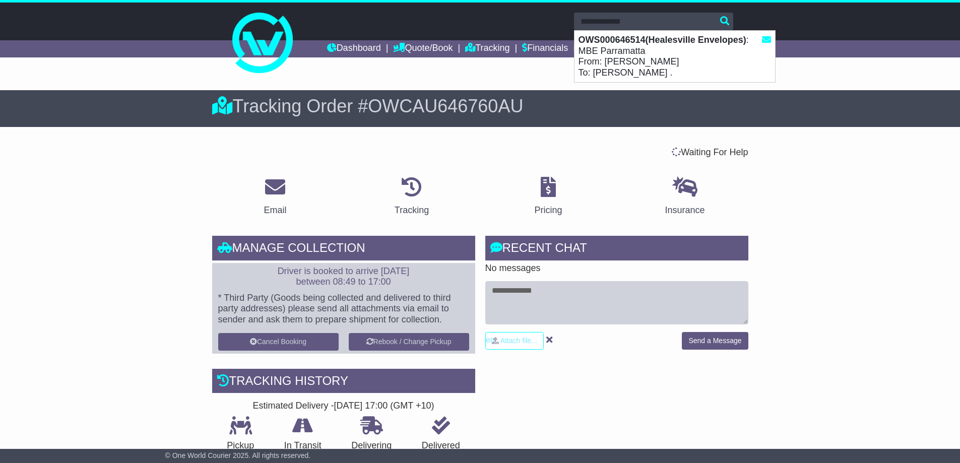 This screenshot has width=960, height=463. I want to click on a: Financials, so click(545, 49).